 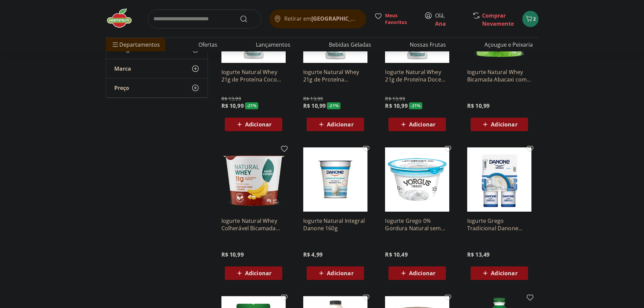 I want to click on a: Comprar Novamente, so click(x=498, y=20).